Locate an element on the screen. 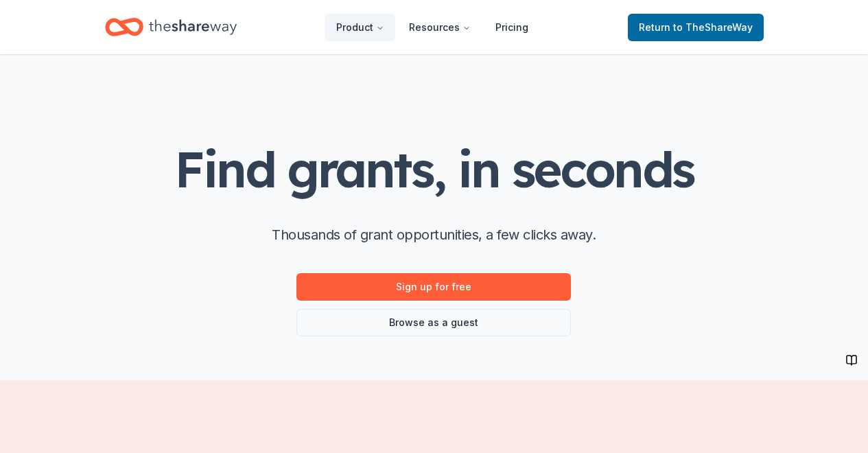 The height and width of the screenshot is (453, 868). button: Resources is located at coordinates (440, 28).